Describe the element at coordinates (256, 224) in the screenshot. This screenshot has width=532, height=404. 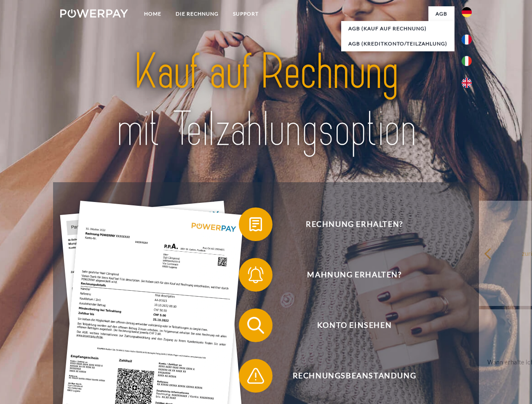
I see `img: qb_bill.svg` at that location.